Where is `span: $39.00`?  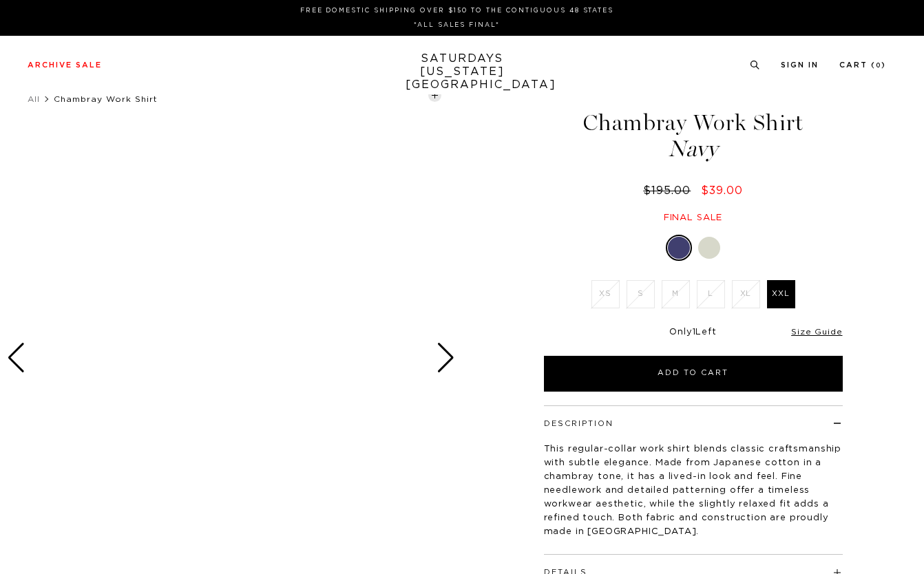 span: $39.00 is located at coordinates (721, 191).